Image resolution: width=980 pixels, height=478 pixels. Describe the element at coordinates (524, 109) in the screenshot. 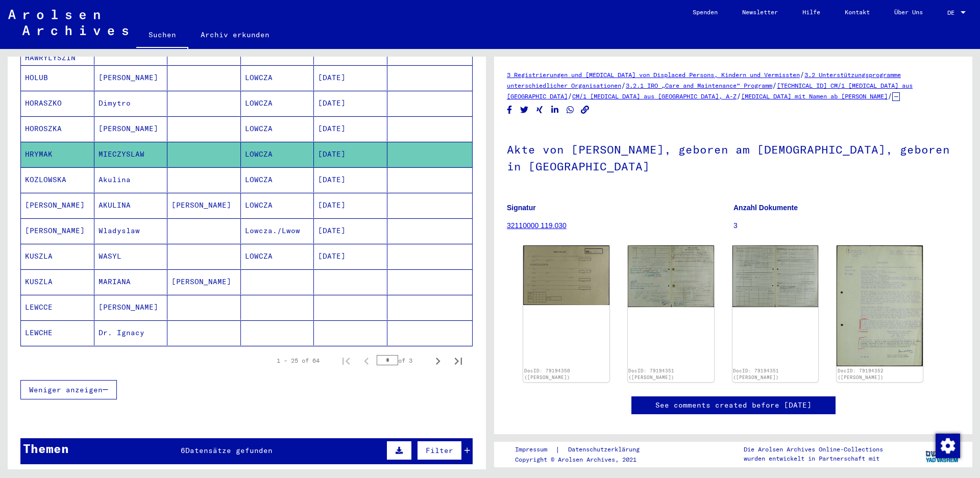

I see `button: Share on Twitter` at that location.